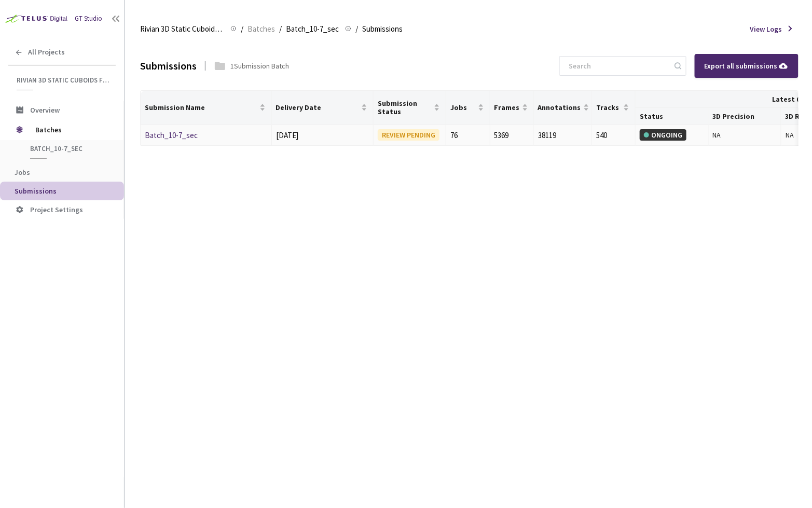 Image resolution: width=812 pixels, height=508 pixels. Describe the element at coordinates (47, 52) in the screenshot. I see `span: All Projects` at that location.